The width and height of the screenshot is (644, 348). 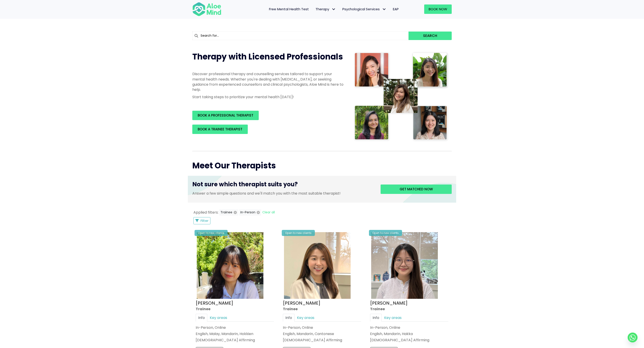 What do you see at coordinates (322, 333) in the screenshot?
I see `p: English, Mandarin, Cantonese` at bounding box center [322, 333].